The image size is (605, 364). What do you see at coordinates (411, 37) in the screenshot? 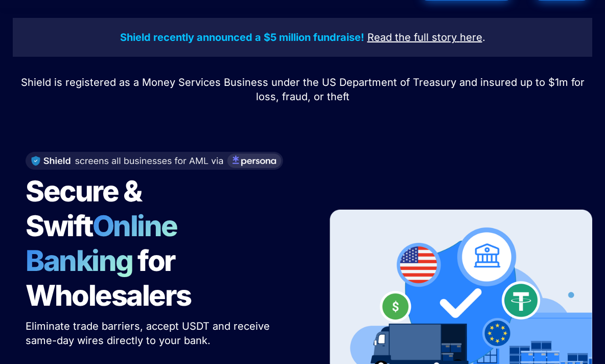
I see `u: Read the full story` at bounding box center [411, 37].